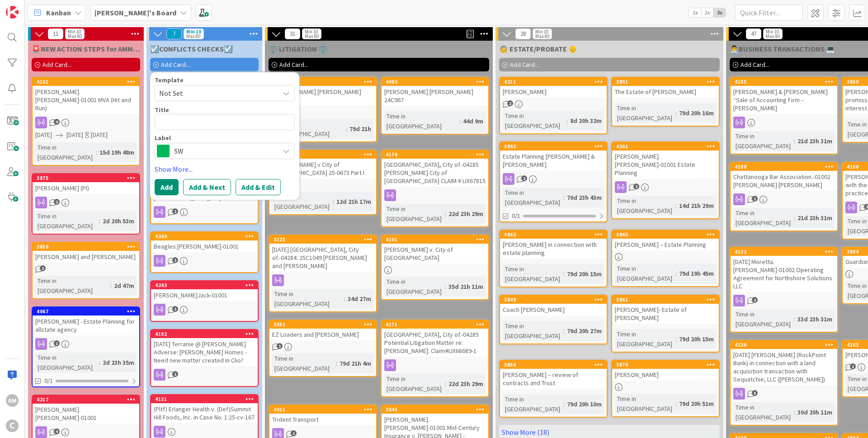 The image size is (868, 438). Describe the element at coordinates (361, 129) in the screenshot. I see `div: 79d 21h` at that location.